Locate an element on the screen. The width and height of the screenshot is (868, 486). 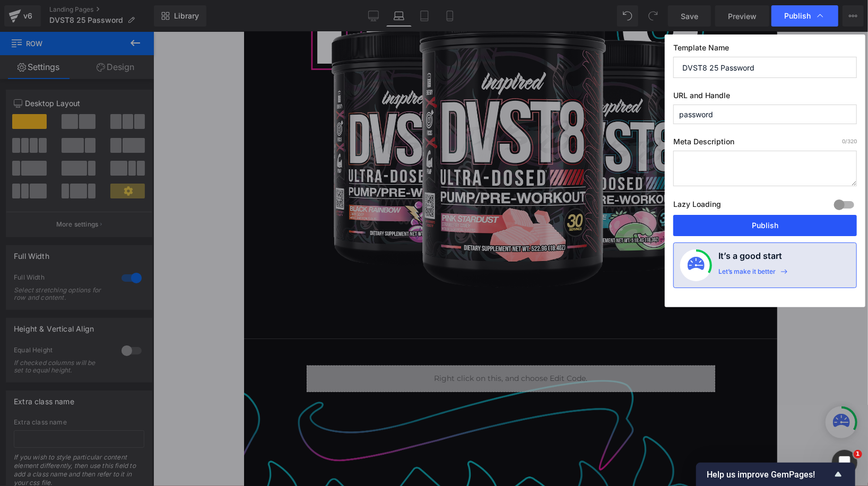
h4: It’s a good start is located at coordinates (750, 259).